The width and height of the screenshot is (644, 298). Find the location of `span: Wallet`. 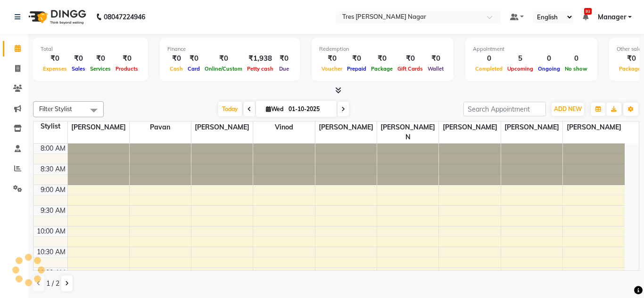

span: Wallet is located at coordinates (436, 69).